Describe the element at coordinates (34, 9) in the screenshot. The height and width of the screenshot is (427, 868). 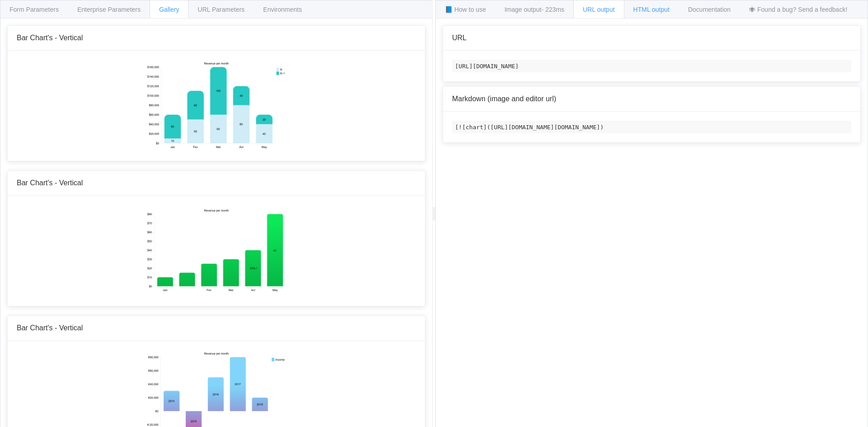
I see `span: Form Parameters` at that location.